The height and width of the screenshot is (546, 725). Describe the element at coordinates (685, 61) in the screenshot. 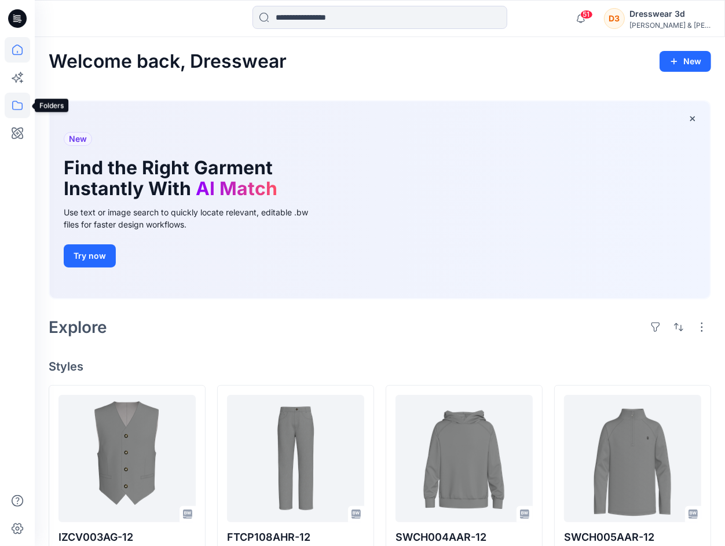

I see `button: New` at that location.